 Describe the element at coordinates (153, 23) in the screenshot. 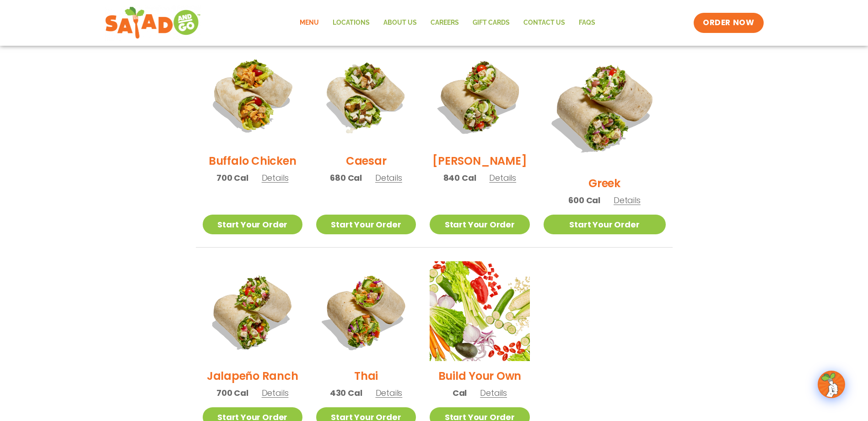

I see `img: new-SAG-logo-768×292` at that location.